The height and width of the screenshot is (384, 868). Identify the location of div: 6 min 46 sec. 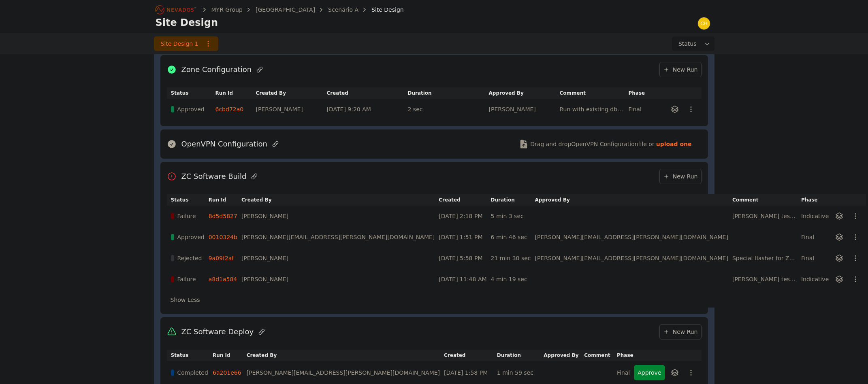
(511, 237).